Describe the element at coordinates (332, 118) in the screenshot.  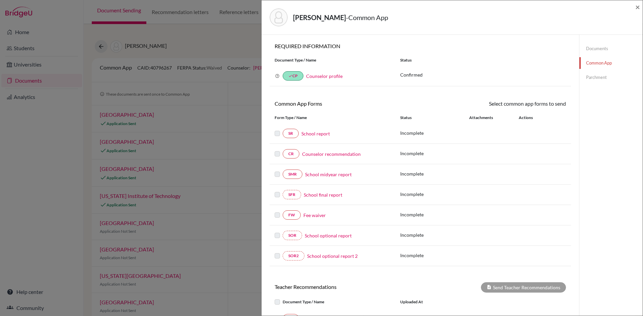
I see `div: Form Type / Name` at that location.